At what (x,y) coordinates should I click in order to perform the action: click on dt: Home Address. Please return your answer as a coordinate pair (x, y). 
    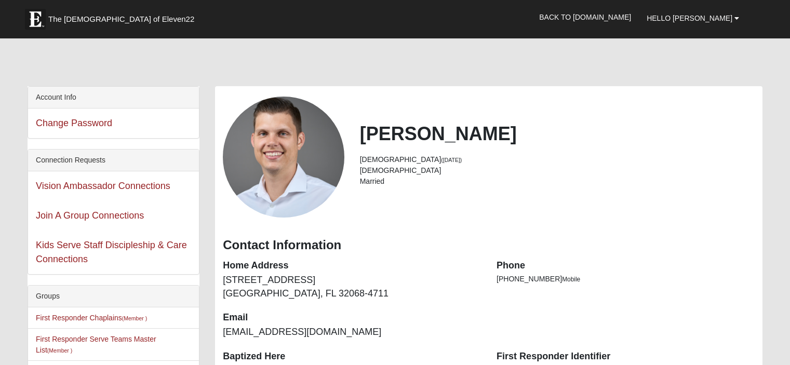
    Looking at the image, I should click on (352, 266).